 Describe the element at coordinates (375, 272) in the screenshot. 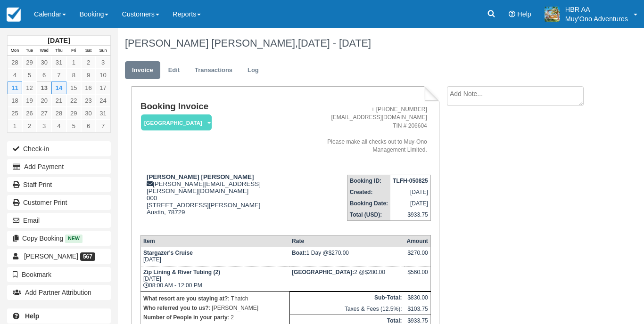

I see `span: $280.00` at that location.